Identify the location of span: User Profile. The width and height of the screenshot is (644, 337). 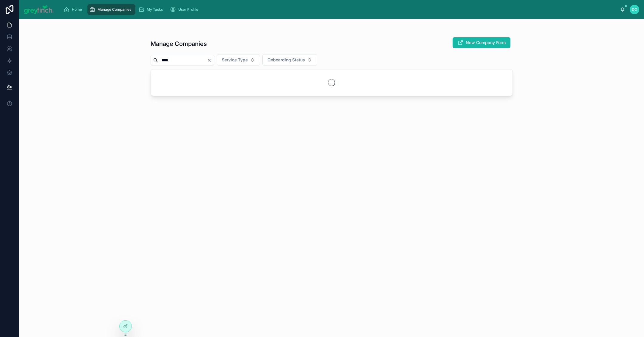
(188, 10).